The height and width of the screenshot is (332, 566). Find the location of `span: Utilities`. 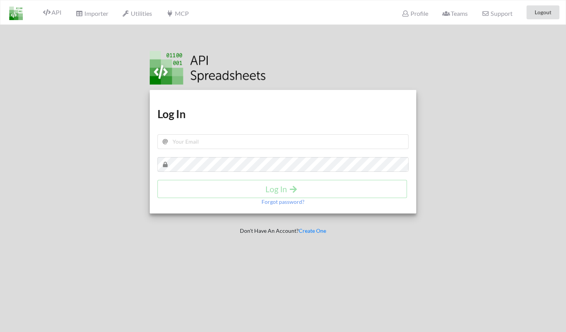

span: Utilities is located at coordinates (137, 13).